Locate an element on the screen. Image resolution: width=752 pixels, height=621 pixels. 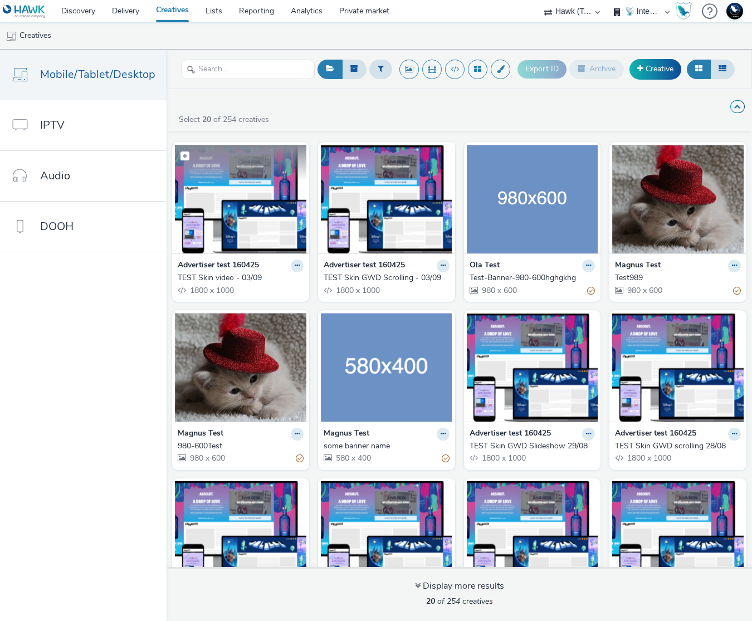
a: some banner name is located at coordinates (386, 446).